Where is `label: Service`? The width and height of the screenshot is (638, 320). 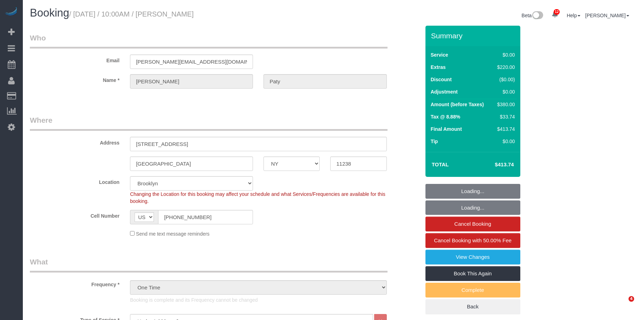 label: Service is located at coordinates (440, 55).